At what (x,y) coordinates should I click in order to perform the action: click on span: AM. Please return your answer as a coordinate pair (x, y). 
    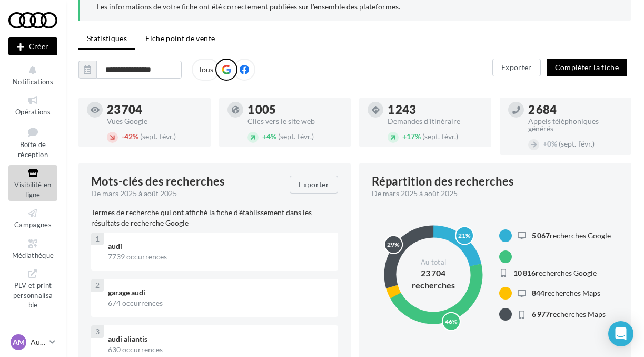
    Looking at the image, I should click on (18, 342).